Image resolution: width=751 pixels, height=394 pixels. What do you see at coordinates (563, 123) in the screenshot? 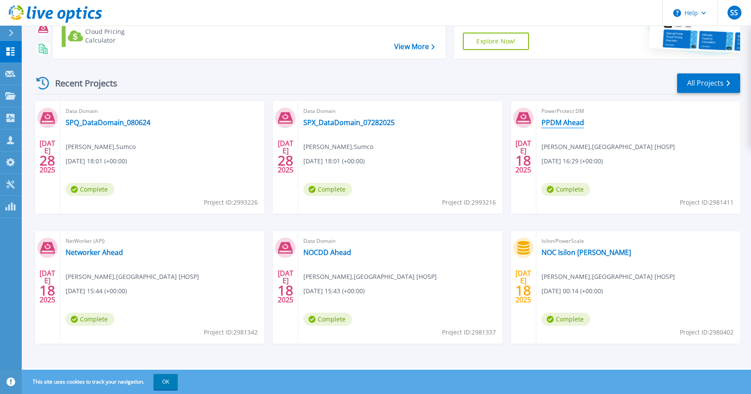
I see `a: PPDM Ahead` at bounding box center [563, 123].